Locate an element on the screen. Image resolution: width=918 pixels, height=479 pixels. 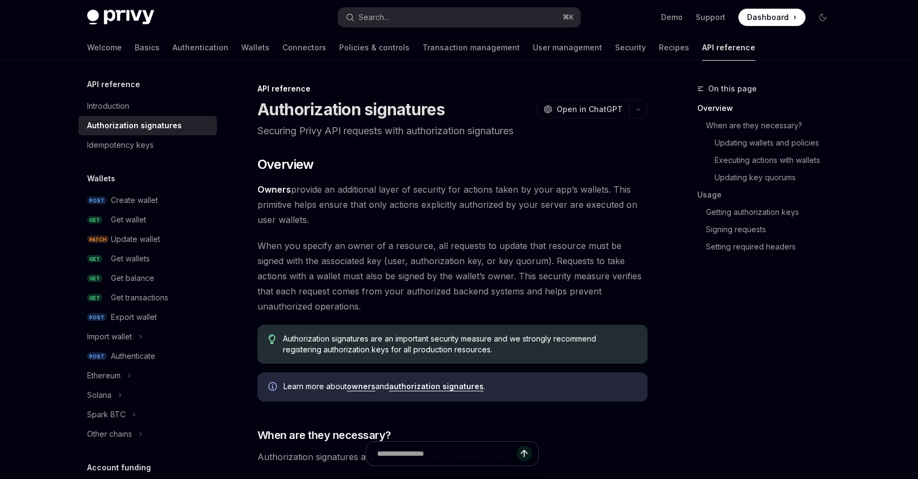
a: Owners is located at coordinates (274, 189).